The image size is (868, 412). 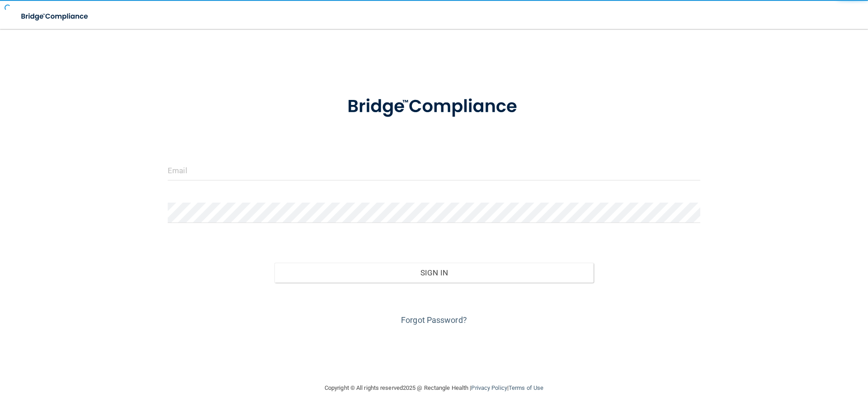 I want to click on input: Email, so click(x=434, y=170).